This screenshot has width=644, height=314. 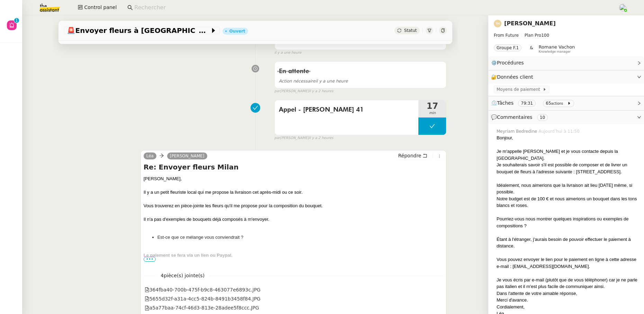 I want to click on div: 🔐Données client, so click(x=566, y=77).